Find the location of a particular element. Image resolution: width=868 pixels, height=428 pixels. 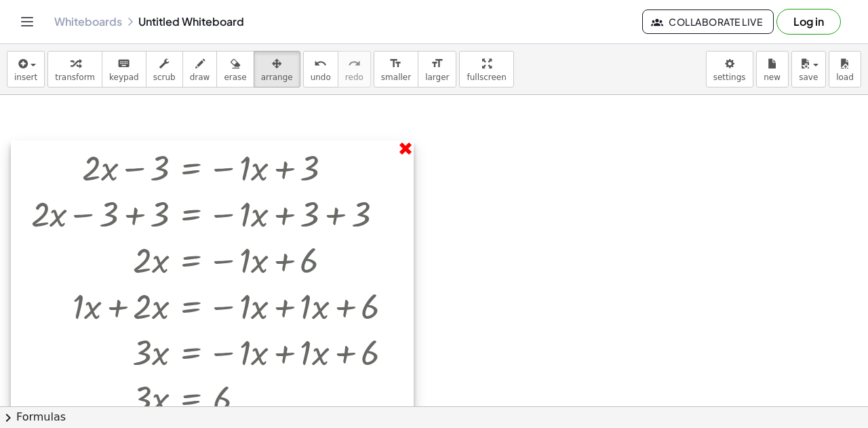

a: Whiteboards is located at coordinates (89, 22).